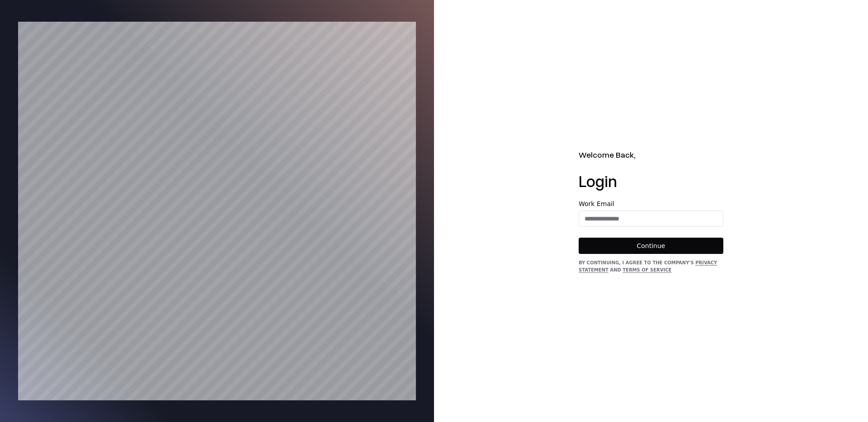 This screenshot has height=422, width=868. What do you see at coordinates (648, 266) in the screenshot?
I see `a: Privacy Statement` at bounding box center [648, 266].